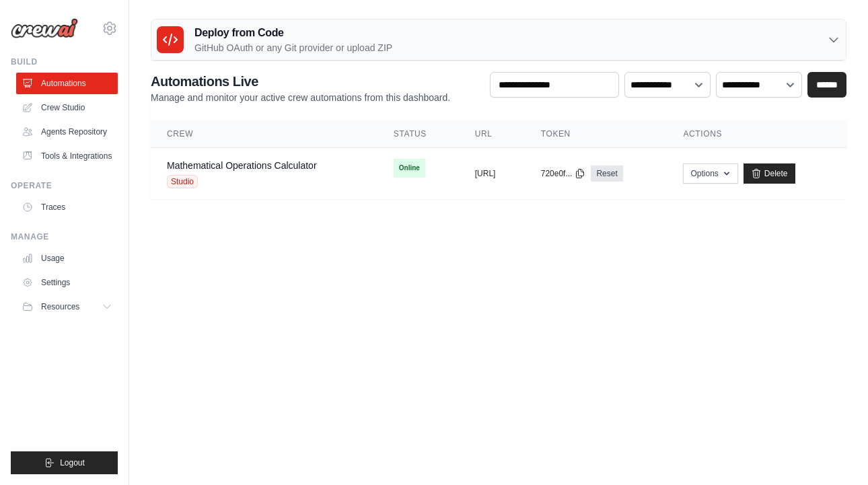 The image size is (868, 485). Describe the element at coordinates (66, 258) in the screenshot. I see `a: Usage` at that location.